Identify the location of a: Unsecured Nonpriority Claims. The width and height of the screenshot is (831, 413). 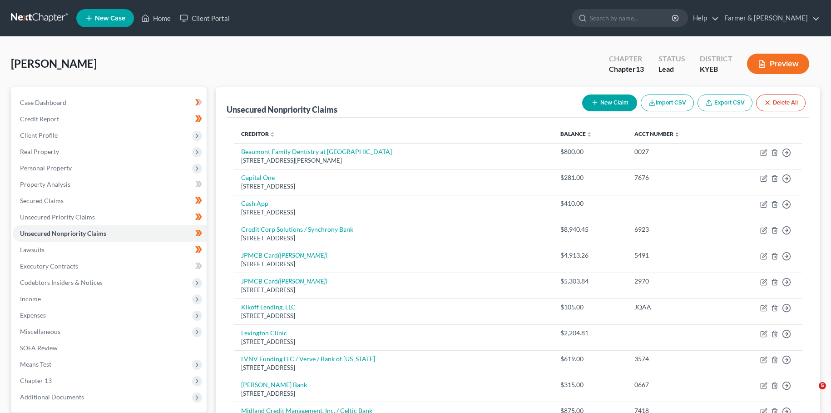
(109, 234).